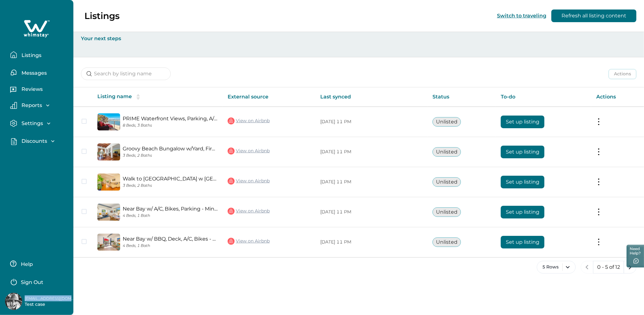 The width and height of the screenshot is (644, 315). I want to click on p: Reviews, so click(31, 89).